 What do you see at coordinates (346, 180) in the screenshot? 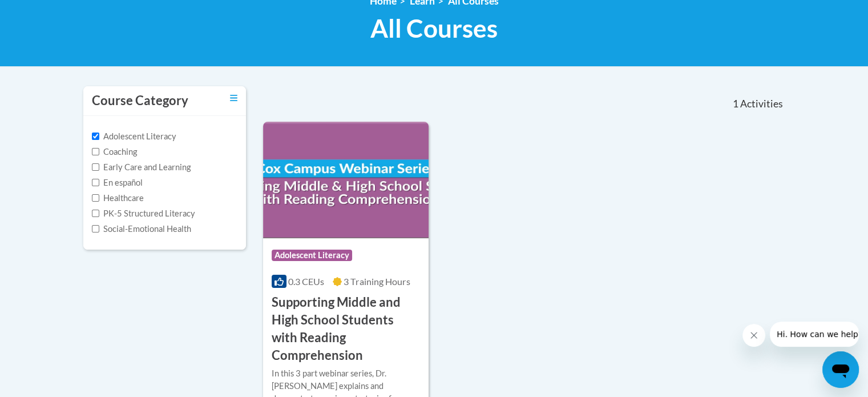
I see `img: Course Logo` at bounding box center [346, 180].